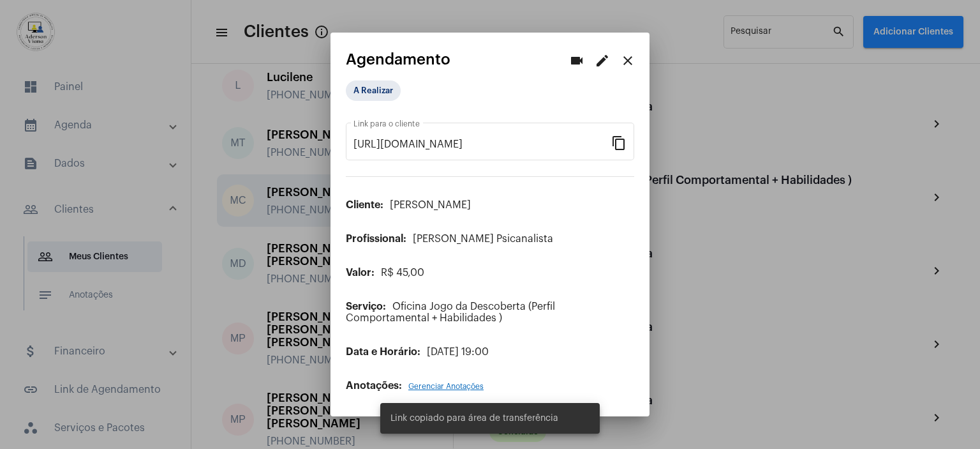 This screenshot has width=980, height=449. Describe the element at coordinates (364, 205) in the screenshot. I see `span: Cliente:` at that location.